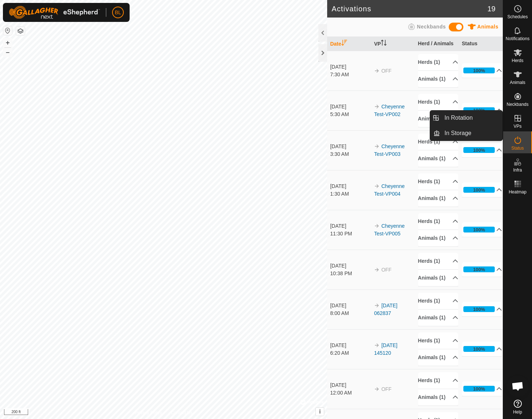 The width and height of the screenshot is (532, 419). Describe the element at coordinates (518, 407) in the screenshot. I see `a: Help` at that location.